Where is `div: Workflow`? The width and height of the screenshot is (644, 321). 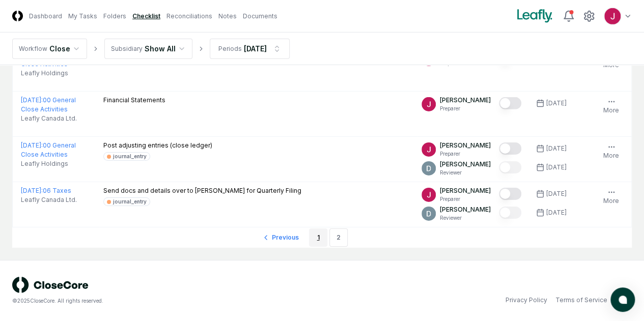 div: Workflow is located at coordinates (33, 49).